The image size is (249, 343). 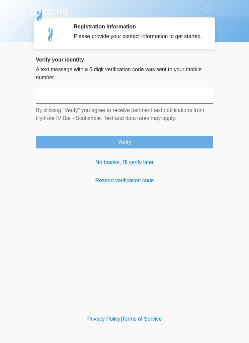 What do you see at coordinates (51, 33) in the screenshot?
I see `img: Agent Avatar` at bounding box center [51, 33].